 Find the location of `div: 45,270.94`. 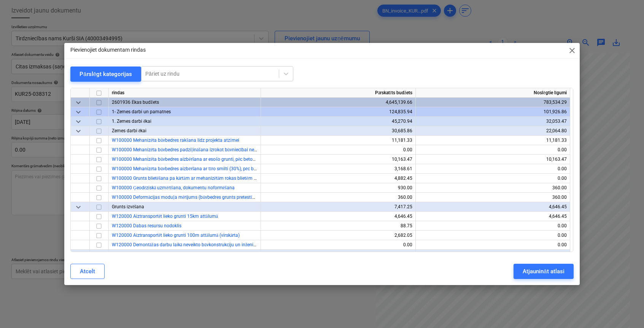

div: 45,270.94 is located at coordinates (338, 121).